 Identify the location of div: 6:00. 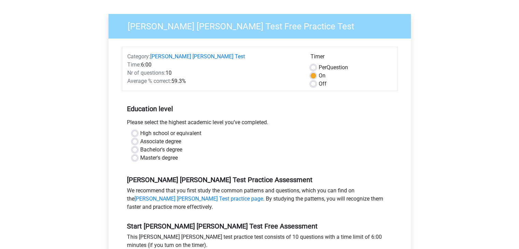
(214, 65).